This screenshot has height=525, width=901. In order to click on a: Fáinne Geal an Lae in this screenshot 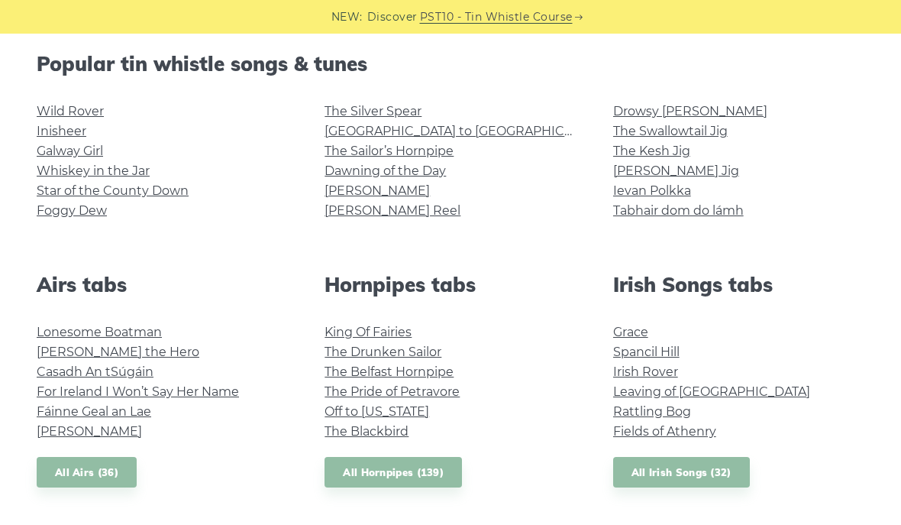, I will do `click(94, 411)`.